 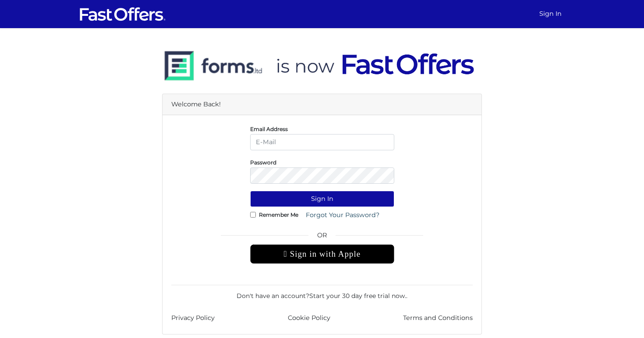 I want to click on button: Sign In, so click(x=322, y=199).